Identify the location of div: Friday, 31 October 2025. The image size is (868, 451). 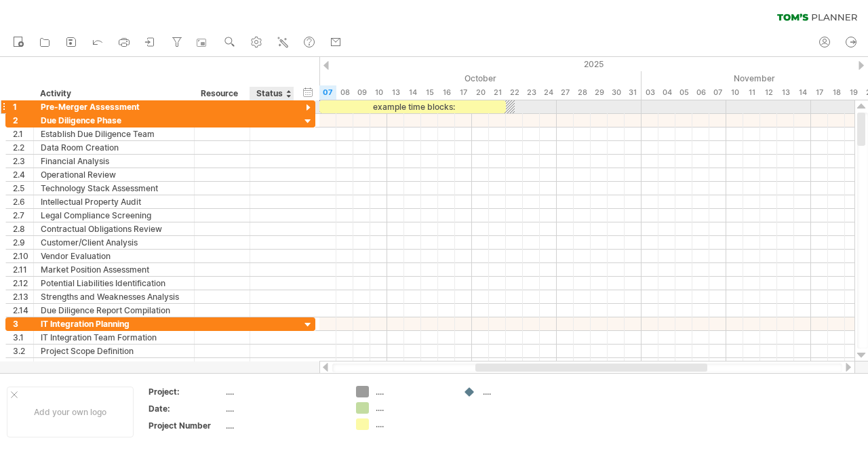
(632, 92).